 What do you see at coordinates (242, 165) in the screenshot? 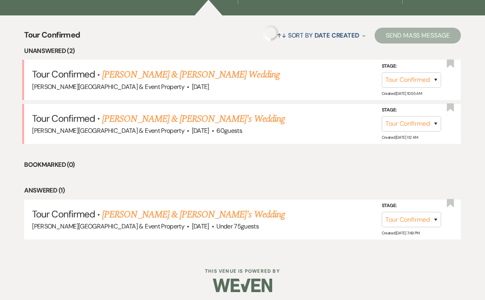
I see `li: Bookmarked (0)` at bounding box center [242, 165].